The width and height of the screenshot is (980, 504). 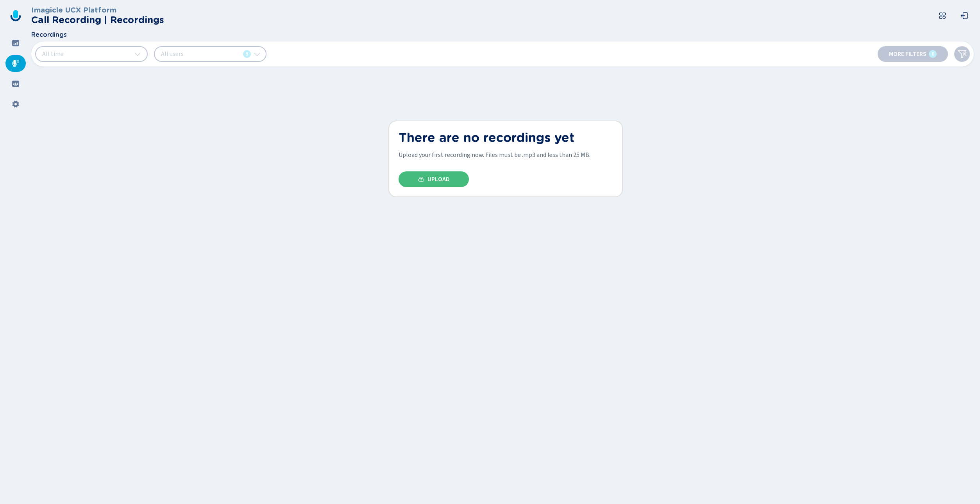 What do you see at coordinates (421, 179) in the screenshot?
I see `svg: cloud-upload` at bounding box center [421, 179].